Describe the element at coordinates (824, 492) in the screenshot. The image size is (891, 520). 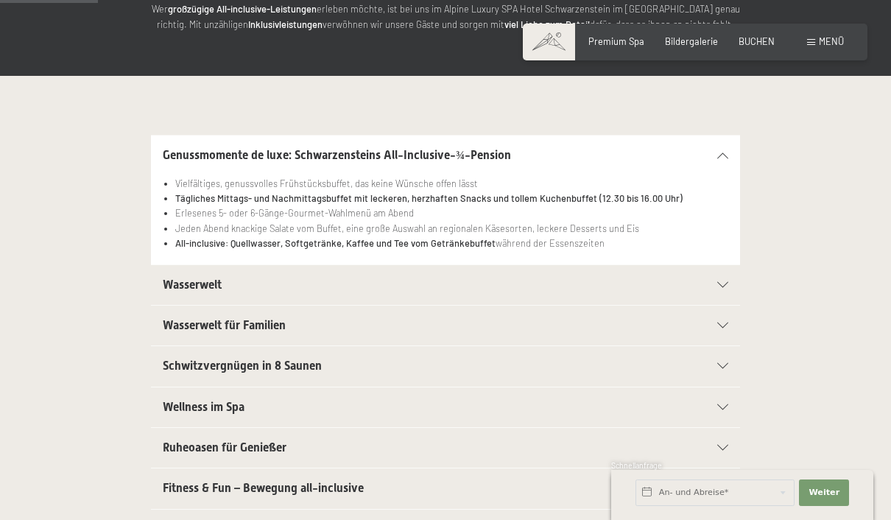
I see `span: Weiter` at that location.